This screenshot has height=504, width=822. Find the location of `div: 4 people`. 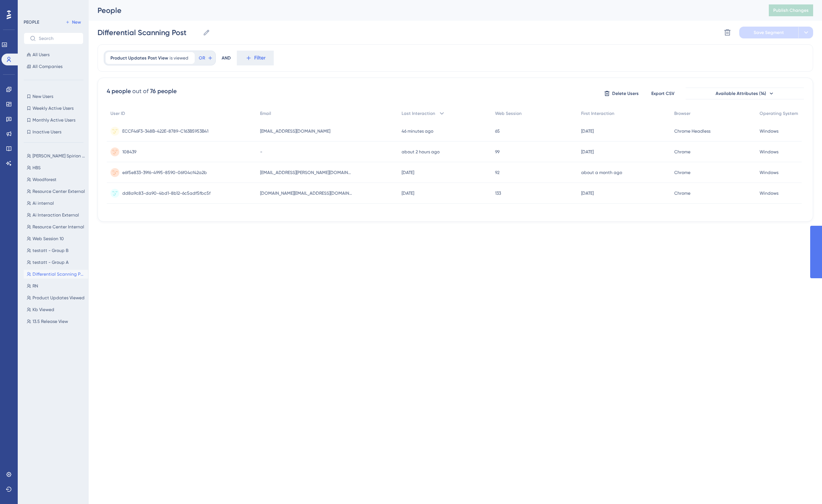

div: 4 people is located at coordinates (119, 91).